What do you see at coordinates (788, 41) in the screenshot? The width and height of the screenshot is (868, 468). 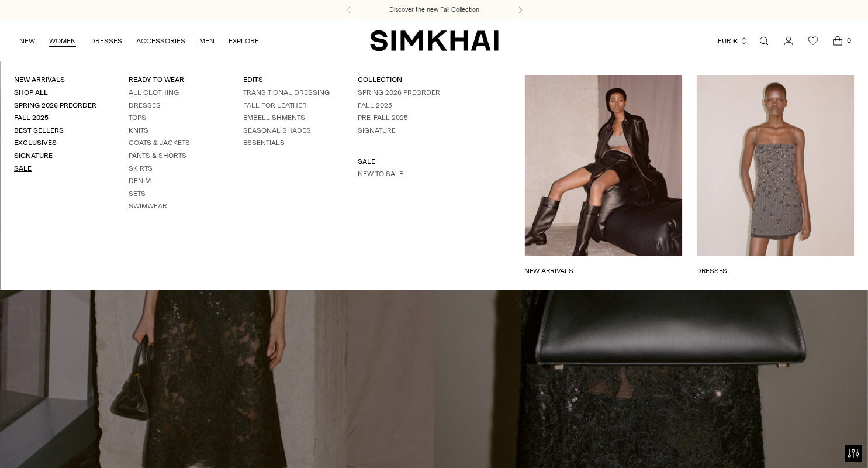 I see `a: Go to the account page` at bounding box center [788, 41].